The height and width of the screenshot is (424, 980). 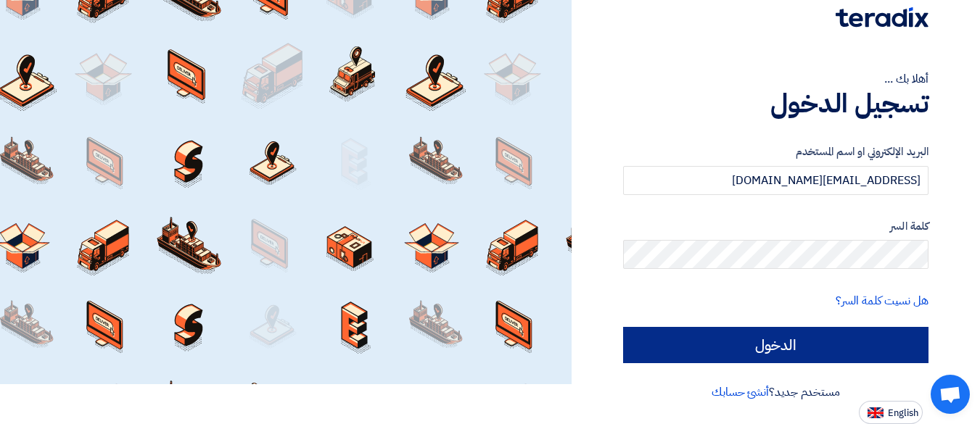 I want to click on div: أهلا بك ..., so click(x=776, y=79).